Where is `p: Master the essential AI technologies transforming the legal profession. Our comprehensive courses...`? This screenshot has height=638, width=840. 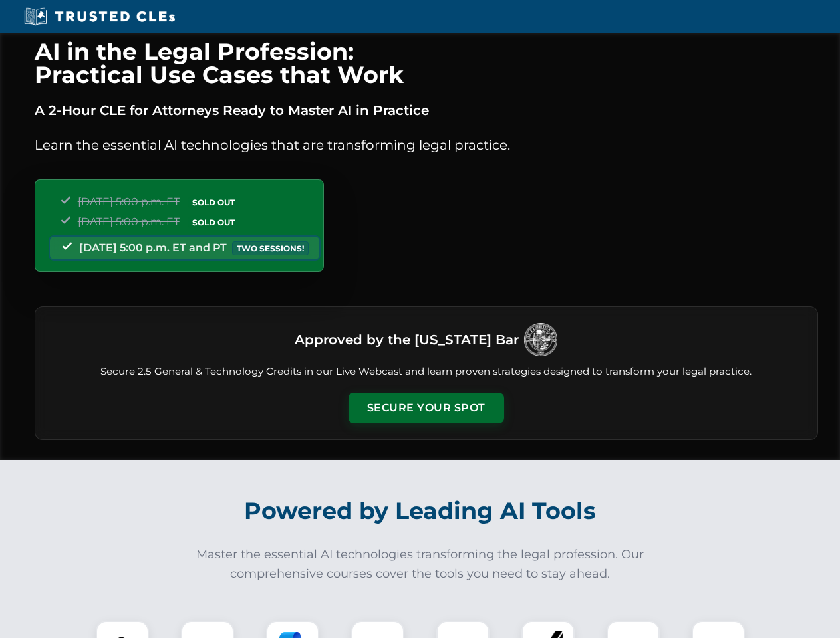
p: Master the essential AI technologies transforming the legal profession. Our comprehensive courses... is located at coordinates (420, 564).